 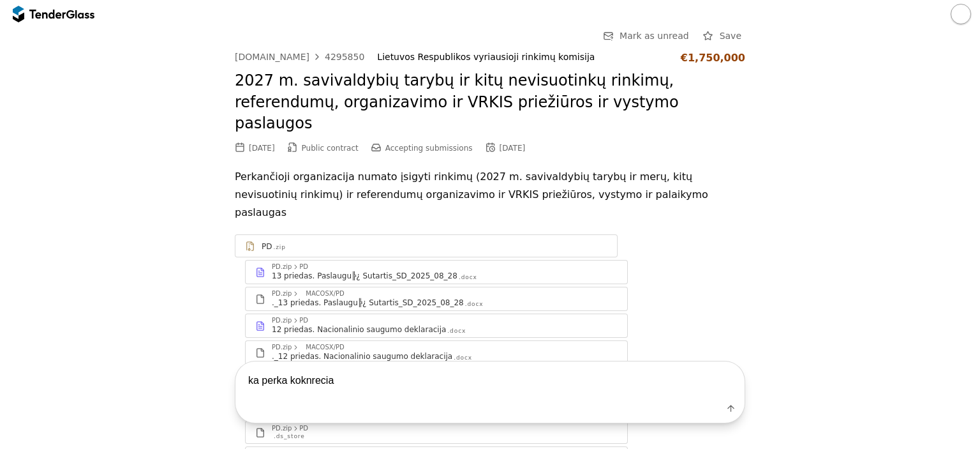 I want to click on a: PD.zip__MACOSX/PD._13 priedas. Paslaugu╠¿ Sutartis_SD_2025_08_28.docx, so click(x=436, y=299).